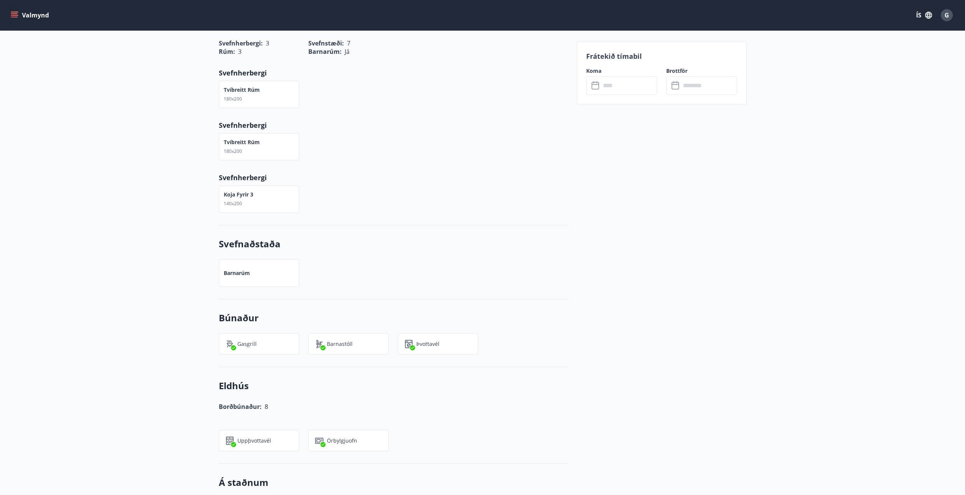  Describe the element at coordinates (254, 441) in the screenshot. I see `p: Uppþvottavél` at that location.